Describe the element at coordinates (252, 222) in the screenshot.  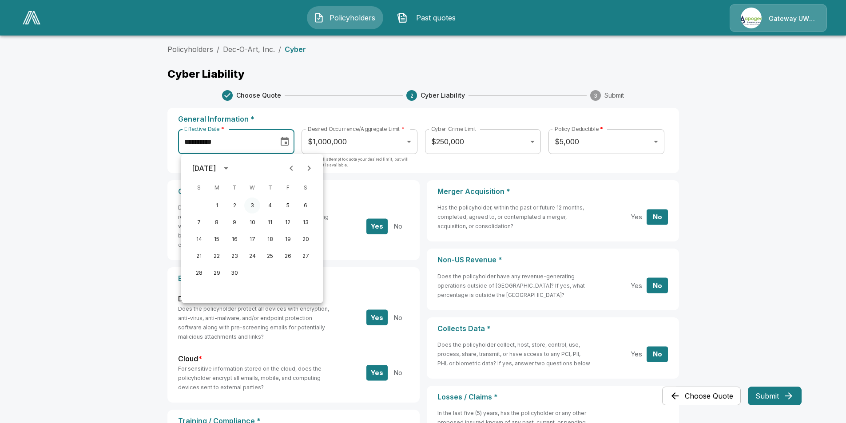
I see `button: 10` at that location.